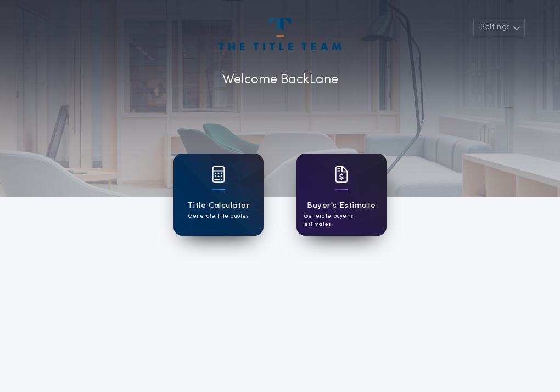 Image resolution: width=560 pixels, height=392 pixels. Describe the element at coordinates (341, 206) in the screenshot. I see `h1: Buyer's Estimate` at that location.